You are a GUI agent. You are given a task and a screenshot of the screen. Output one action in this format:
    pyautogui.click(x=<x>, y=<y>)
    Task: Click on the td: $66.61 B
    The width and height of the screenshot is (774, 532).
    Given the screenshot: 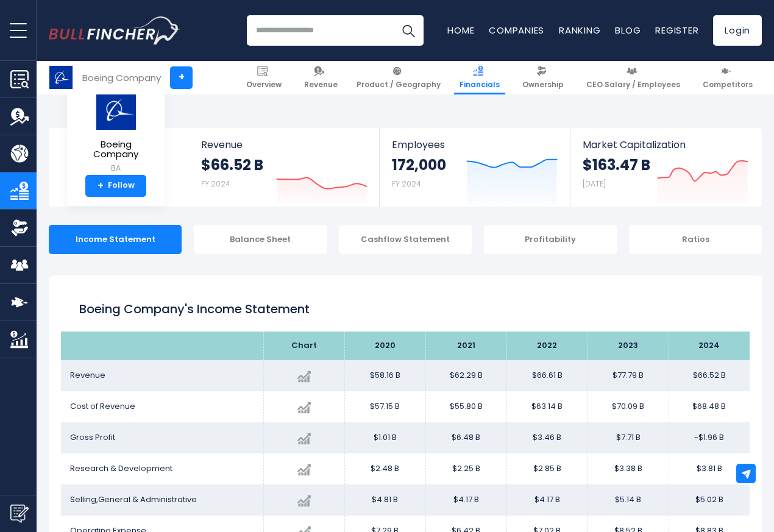 What is the action you would take?
    pyautogui.click(x=546, y=375)
    